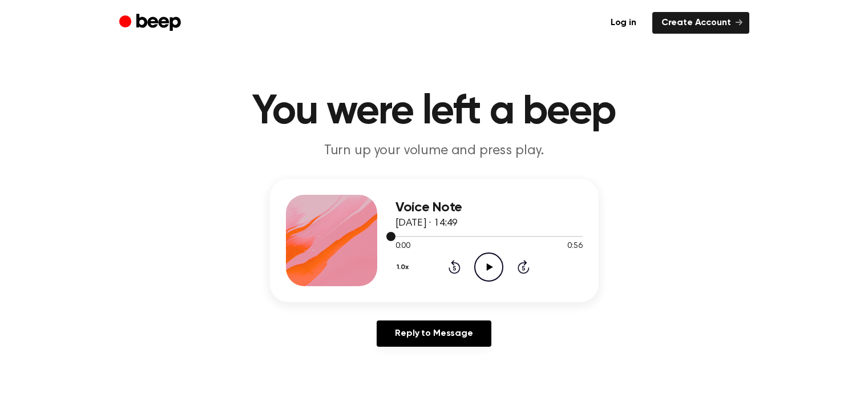  I want to click on a: Create Account, so click(701, 23).